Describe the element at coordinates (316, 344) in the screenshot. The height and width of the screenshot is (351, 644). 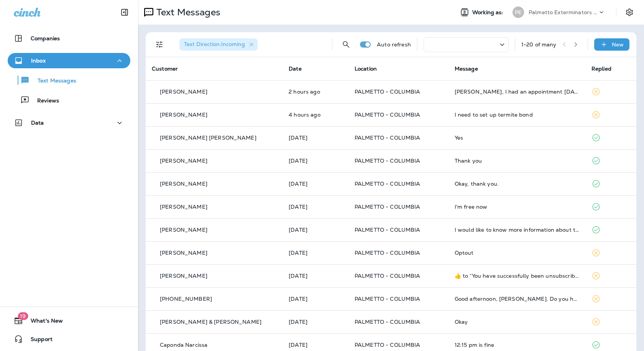
I see `p: Aug 5, 2025 01:18 PM` at that location.